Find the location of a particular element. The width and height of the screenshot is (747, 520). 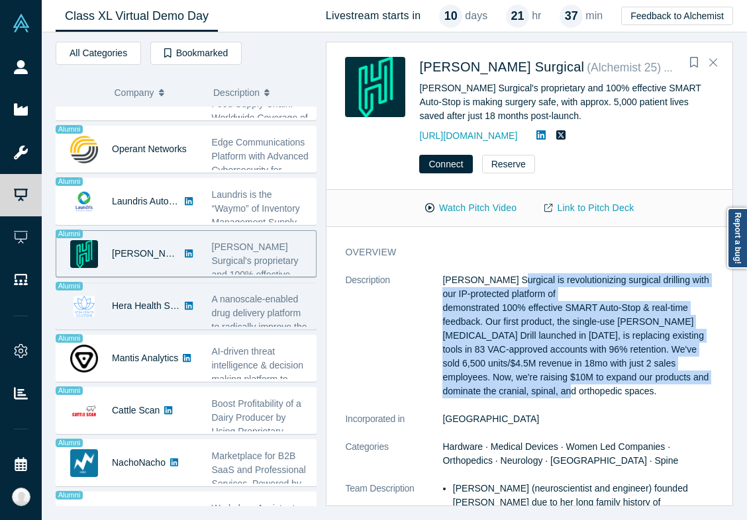

img: Katinka Harsányi's Account is located at coordinates (21, 497).